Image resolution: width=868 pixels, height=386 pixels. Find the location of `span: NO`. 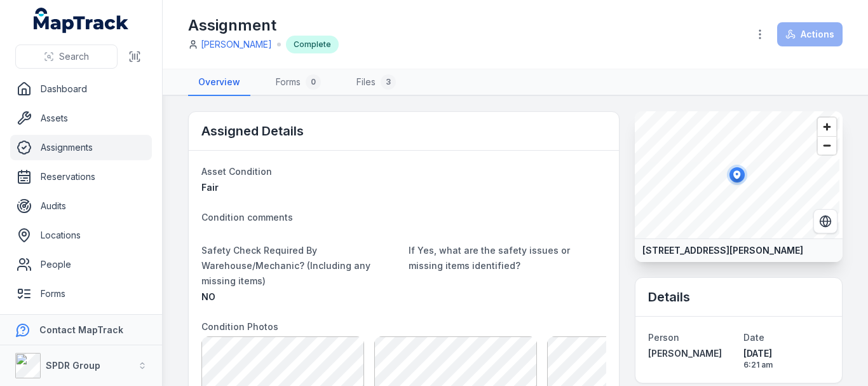

span: NO is located at coordinates (209, 296).